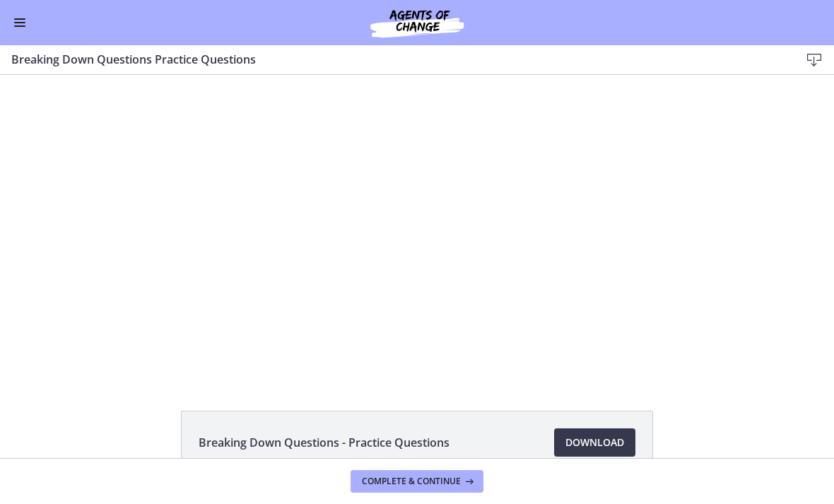 This screenshot has height=504, width=834. What do you see at coordinates (594, 442) in the screenshot?
I see `span: Download` at bounding box center [594, 442].